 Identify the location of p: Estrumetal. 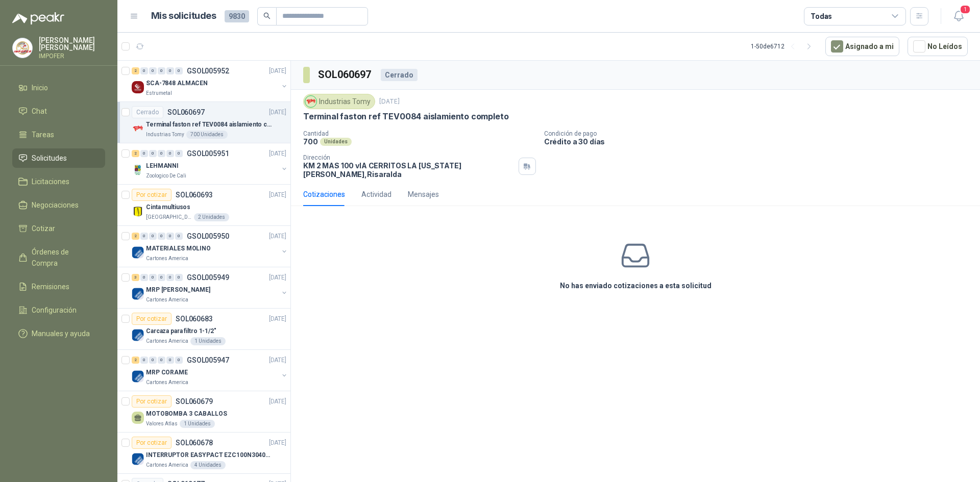
(159, 93).